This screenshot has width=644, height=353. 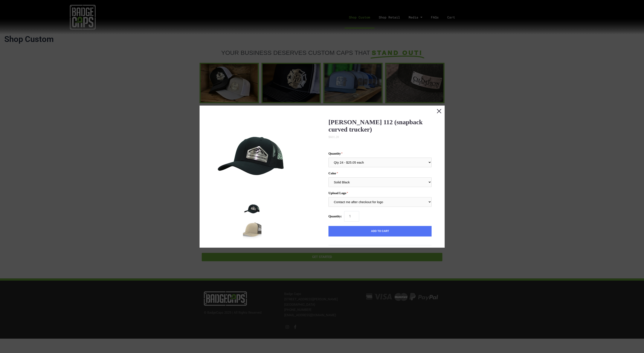 I want to click on button: Close this dialog window, so click(x=439, y=111).